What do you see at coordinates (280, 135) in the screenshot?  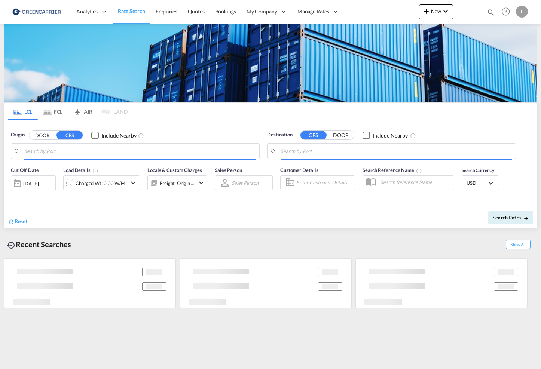 I see `span: Destination` at bounding box center [280, 135].